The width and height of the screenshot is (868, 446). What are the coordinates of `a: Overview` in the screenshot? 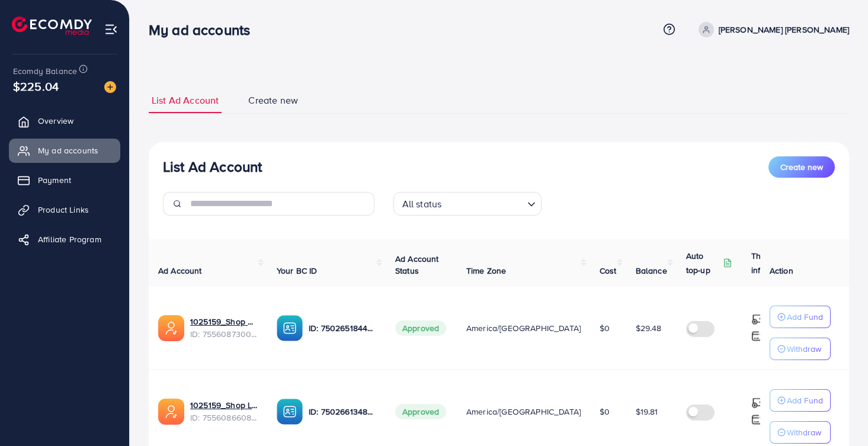 It's located at (64, 121).